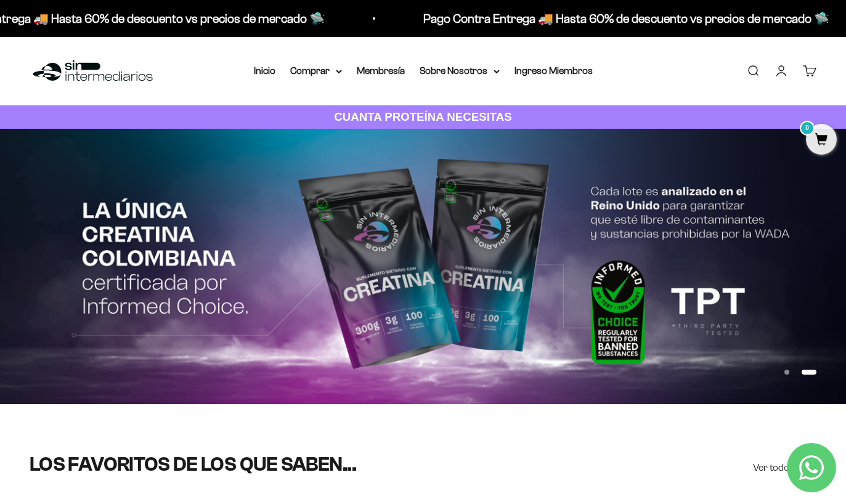  I want to click on a: 0, so click(822, 141).